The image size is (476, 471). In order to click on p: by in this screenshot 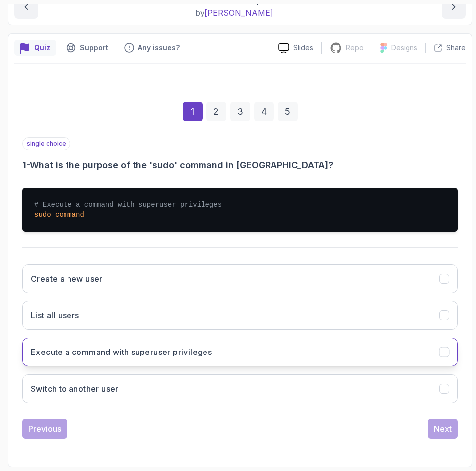, I will do `click(240, 13)`.